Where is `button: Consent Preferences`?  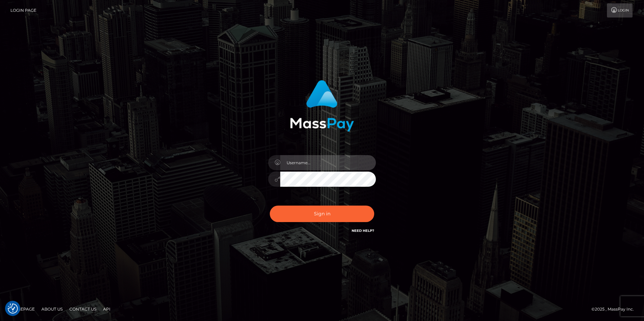
button: Consent Preferences is located at coordinates (13, 308).